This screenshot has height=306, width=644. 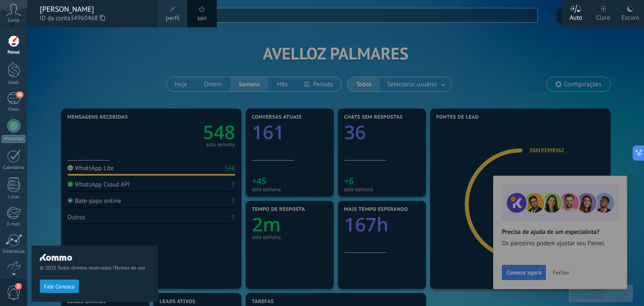 I want to click on div: E-mail, so click(x=14, y=224).